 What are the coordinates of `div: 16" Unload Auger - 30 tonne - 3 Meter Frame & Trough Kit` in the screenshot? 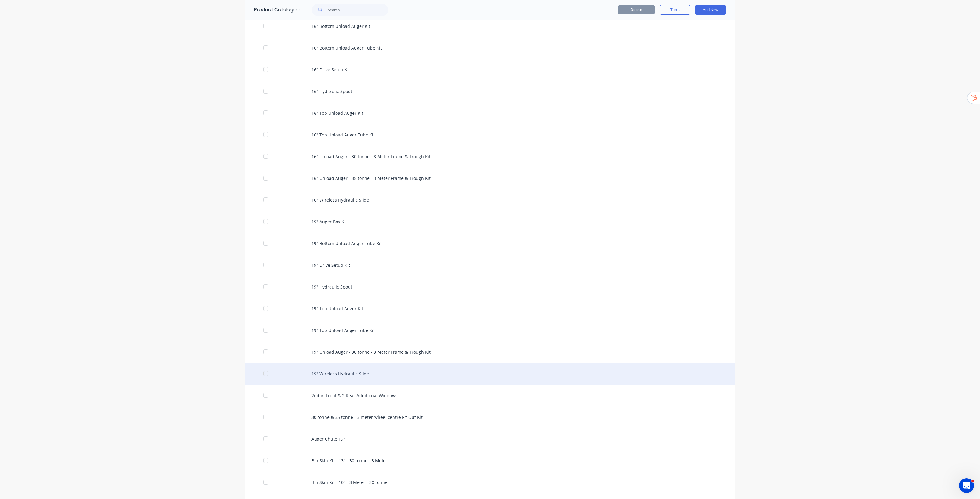 It's located at (490, 156).